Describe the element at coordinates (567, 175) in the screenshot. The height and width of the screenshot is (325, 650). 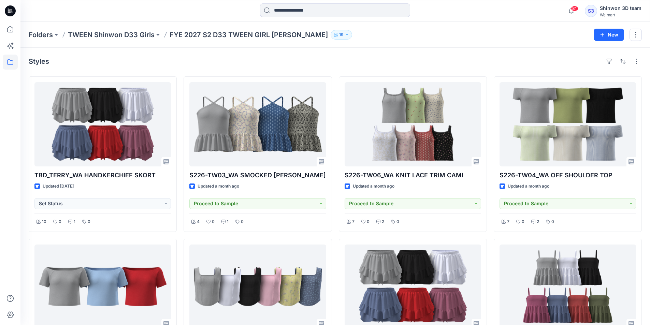
I see `p: S226-TW04_WA OFF SHOULDER TOP` at that location.